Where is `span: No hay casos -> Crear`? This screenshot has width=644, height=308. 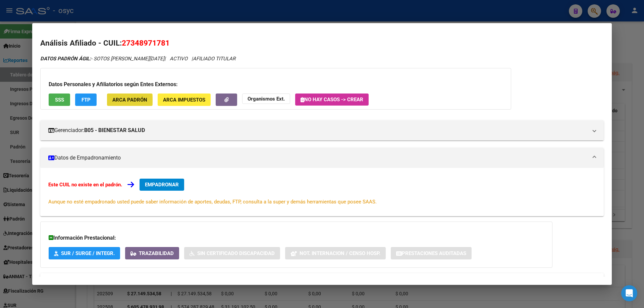 span: No hay casos -> Crear is located at coordinates (332, 100).